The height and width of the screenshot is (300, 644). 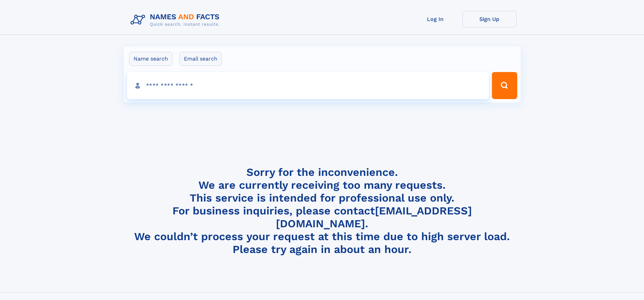 What do you see at coordinates (201, 59) in the screenshot?
I see `label: Email search` at bounding box center [201, 59].